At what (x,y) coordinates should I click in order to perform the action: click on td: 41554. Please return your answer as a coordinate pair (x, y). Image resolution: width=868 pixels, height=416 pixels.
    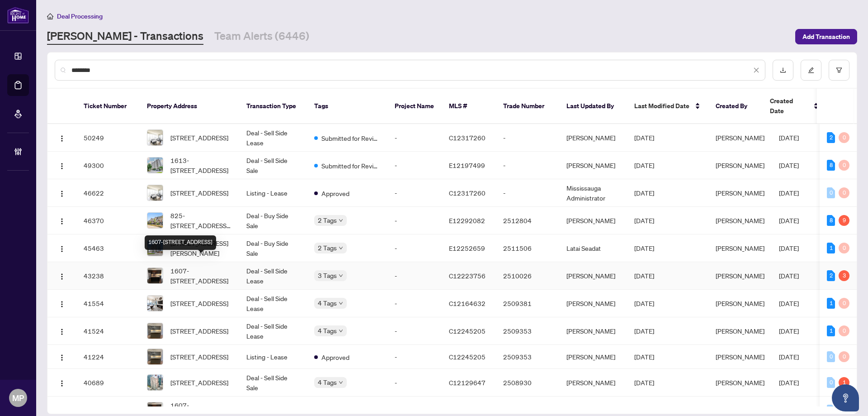
    Looking at the image, I should click on (108, 303).